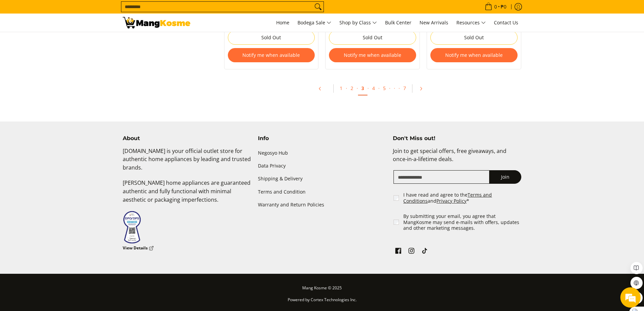  Describe the element at coordinates (457, 138) in the screenshot. I see `h4: Don't Miss out!` at that location.